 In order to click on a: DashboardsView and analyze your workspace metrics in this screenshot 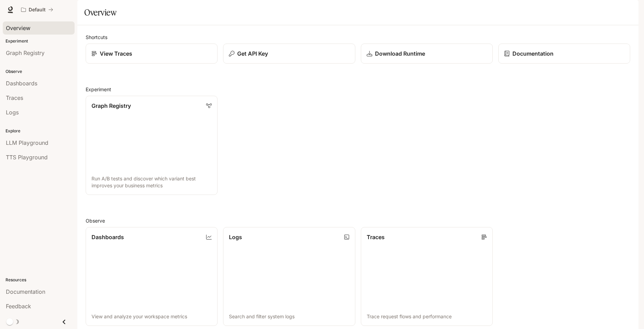, I will do `click(151, 276)`.